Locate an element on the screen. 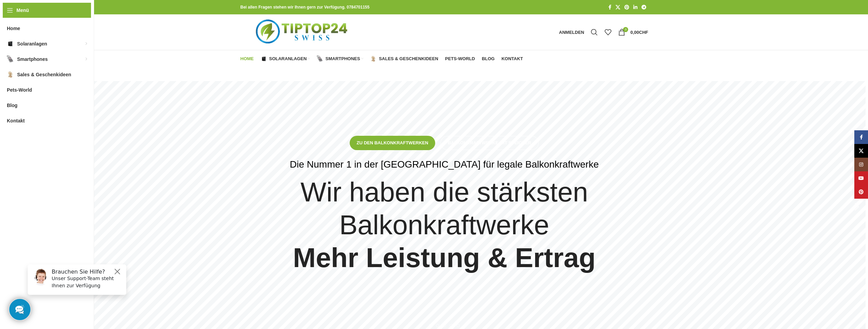  a: Sales & Geschenkideen is located at coordinates (404, 59).